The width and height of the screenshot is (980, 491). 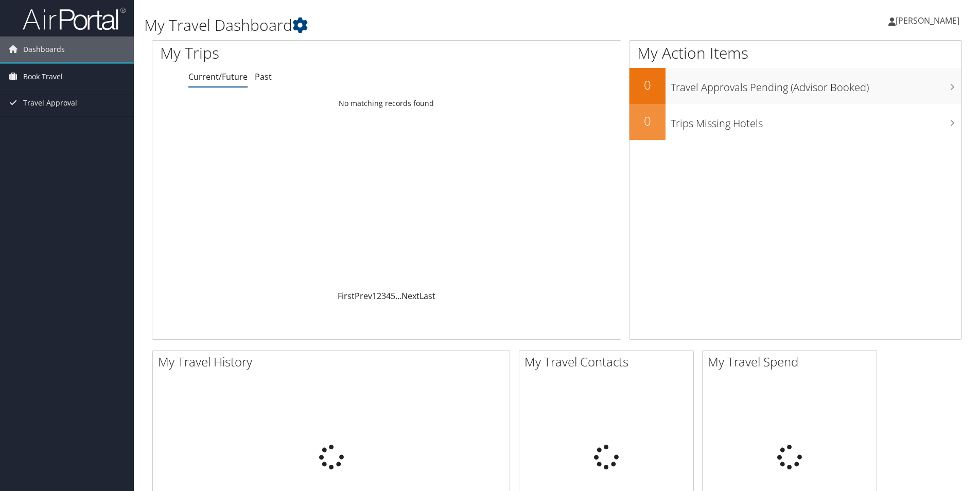 I want to click on a: First, so click(x=346, y=296).